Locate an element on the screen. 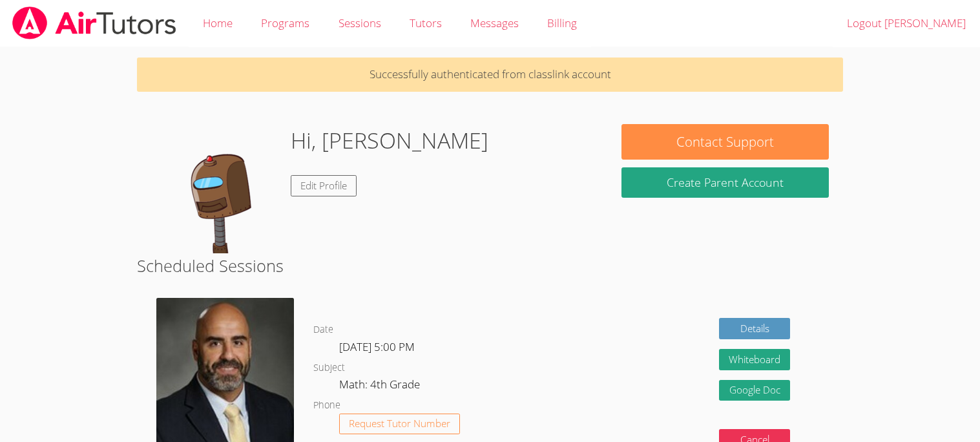 This screenshot has width=980, height=442. a: Google Doc is located at coordinates (754, 390).